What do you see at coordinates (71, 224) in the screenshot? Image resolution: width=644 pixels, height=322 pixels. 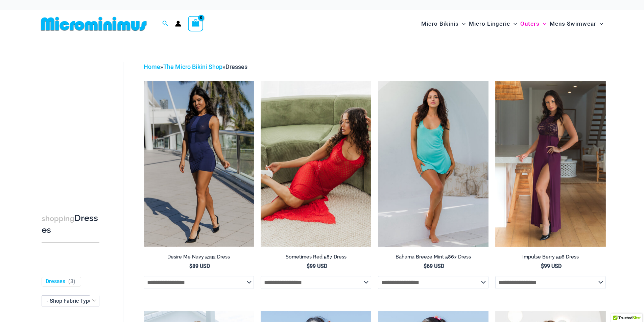 I see `h3: Dresses` at bounding box center [71, 224].